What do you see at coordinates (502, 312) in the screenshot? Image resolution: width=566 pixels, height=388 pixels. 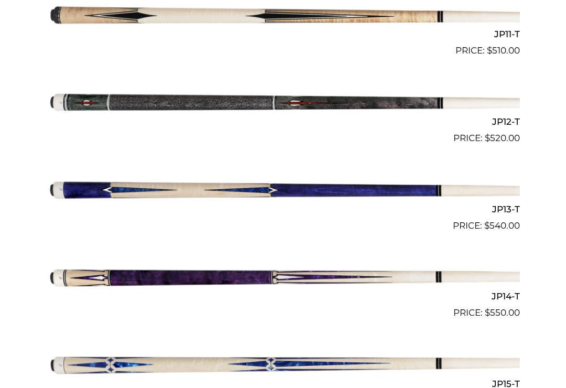 I see `bdi: 550.00` at bounding box center [502, 312].